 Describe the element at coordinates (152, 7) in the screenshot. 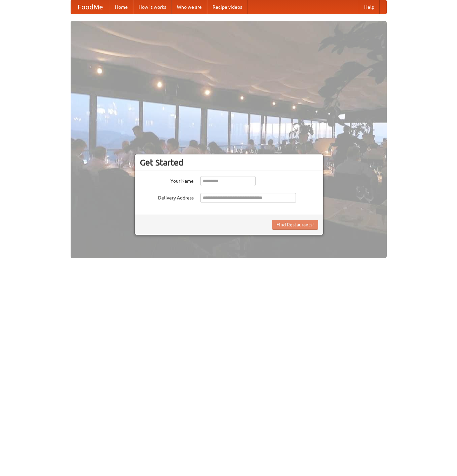

I see `a: How it works` at that location.